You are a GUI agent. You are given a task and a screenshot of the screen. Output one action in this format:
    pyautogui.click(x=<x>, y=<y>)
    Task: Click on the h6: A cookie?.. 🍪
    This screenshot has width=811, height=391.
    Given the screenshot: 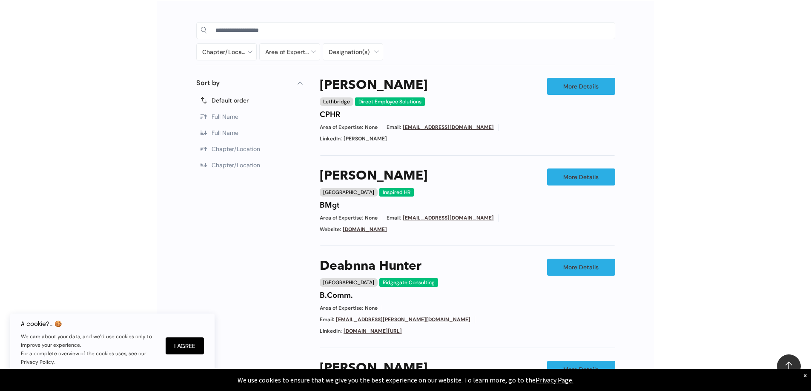 What is the action you would take?
    pyautogui.click(x=89, y=324)
    